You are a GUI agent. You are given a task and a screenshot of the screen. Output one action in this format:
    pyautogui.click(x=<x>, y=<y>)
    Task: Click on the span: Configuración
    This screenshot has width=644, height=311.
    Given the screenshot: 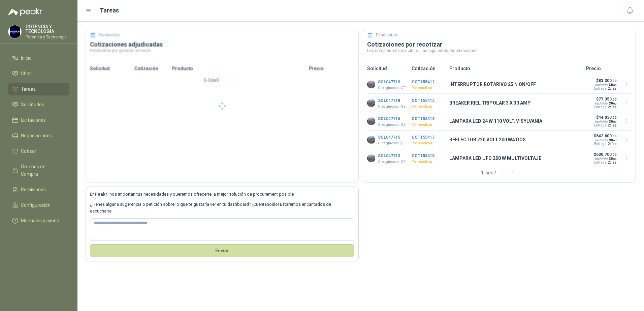 What is the action you would take?
    pyautogui.click(x=36, y=205)
    